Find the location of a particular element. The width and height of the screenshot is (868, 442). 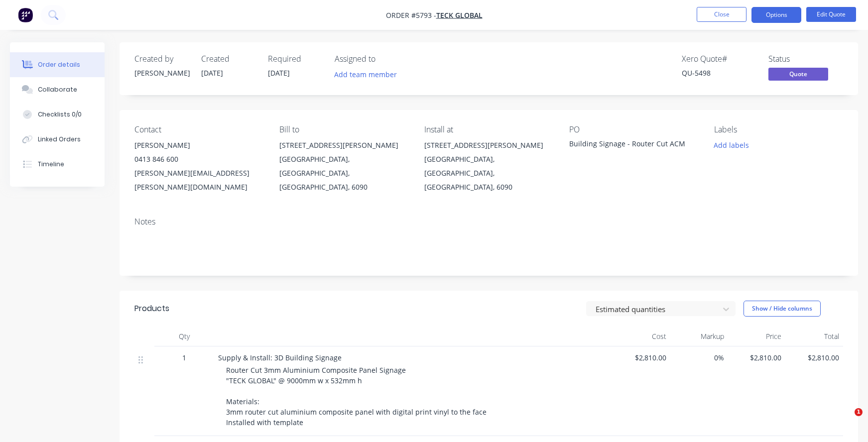

button: Timeline is located at coordinates (57, 164).